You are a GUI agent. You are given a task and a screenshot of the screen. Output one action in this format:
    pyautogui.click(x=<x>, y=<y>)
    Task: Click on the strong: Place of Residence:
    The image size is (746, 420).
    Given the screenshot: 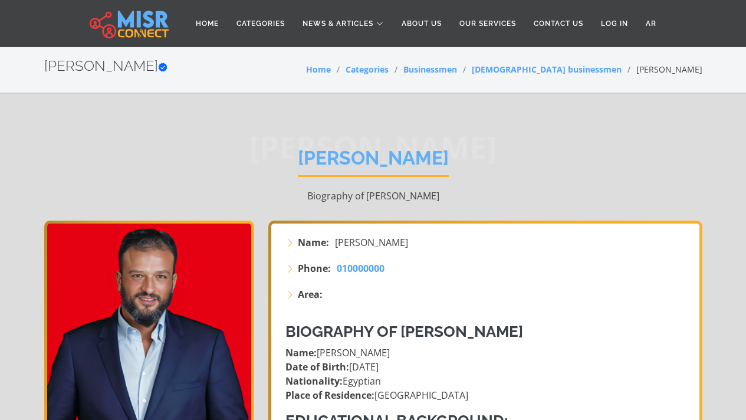 What is the action you would take?
    pyautogui.click(x=330, y=395)
    